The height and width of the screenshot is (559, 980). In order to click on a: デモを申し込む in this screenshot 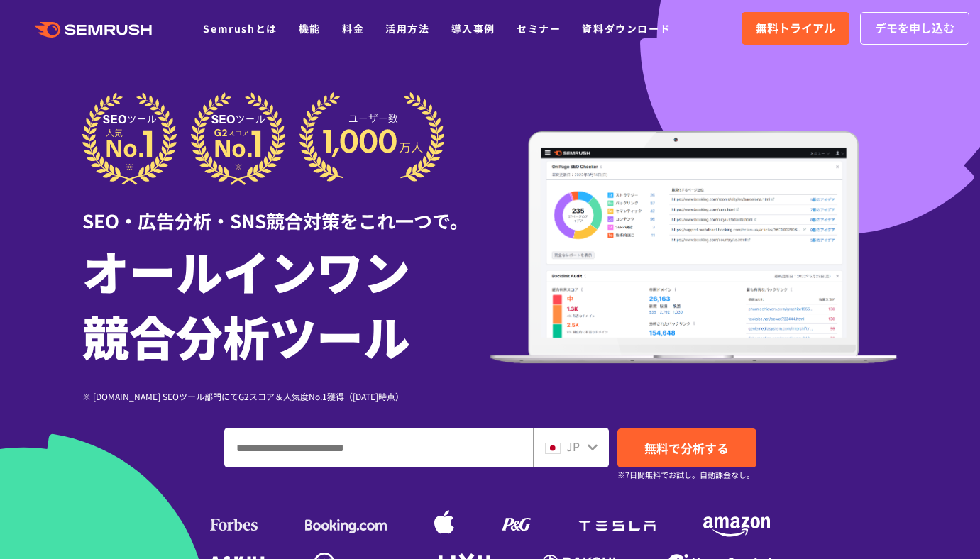, I will do `click(915, 29)`.